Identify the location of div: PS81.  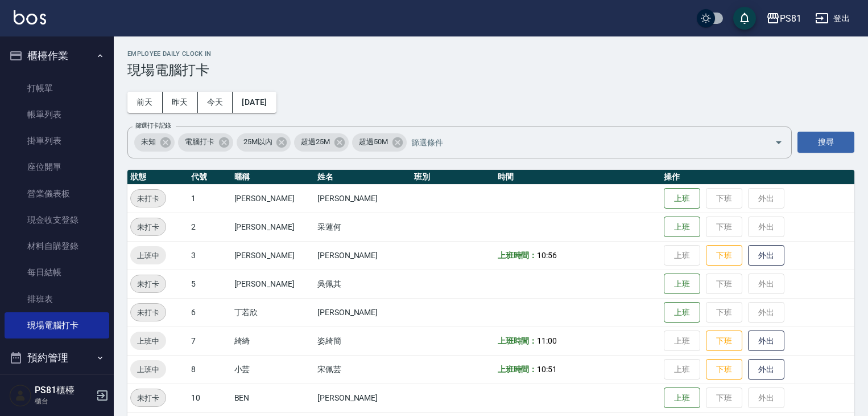
(791, 18).